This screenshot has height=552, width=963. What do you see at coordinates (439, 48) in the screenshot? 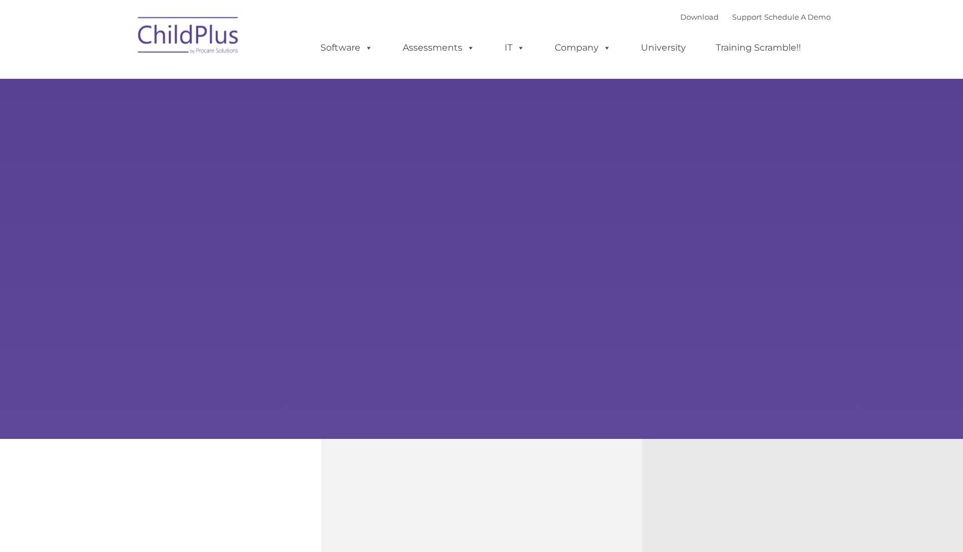
I see `a: Assessments` at bounding box center [439, 48].